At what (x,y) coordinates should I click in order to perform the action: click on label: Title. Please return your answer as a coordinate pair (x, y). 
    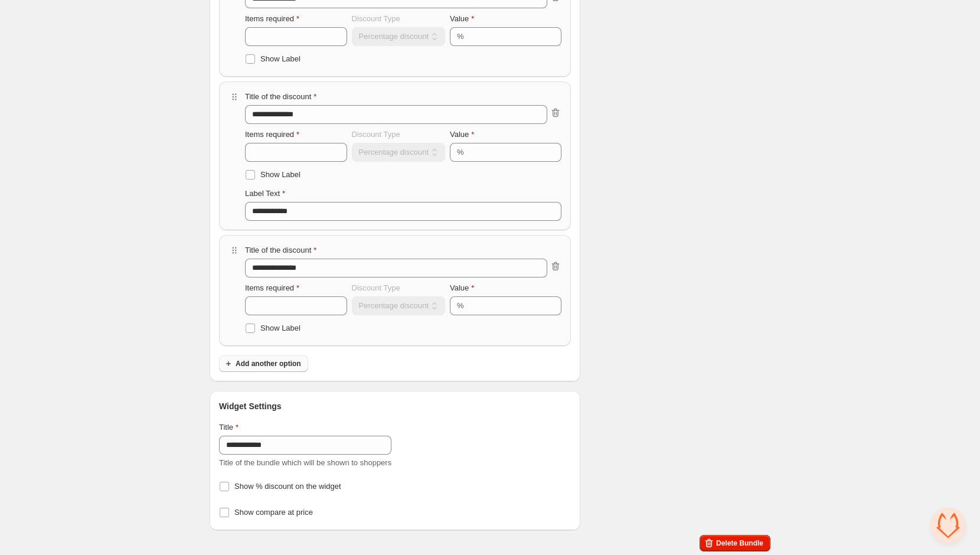
    Looking at the image, I should click on (228, 428).